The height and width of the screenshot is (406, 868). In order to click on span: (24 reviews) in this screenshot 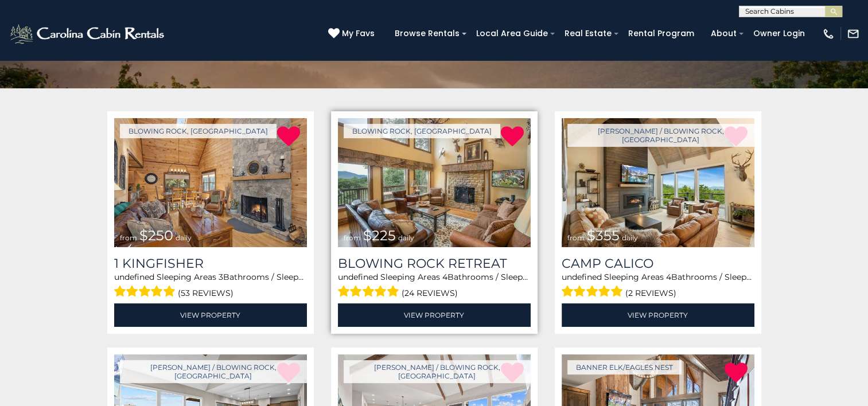, I will do `click(430, 293)`.